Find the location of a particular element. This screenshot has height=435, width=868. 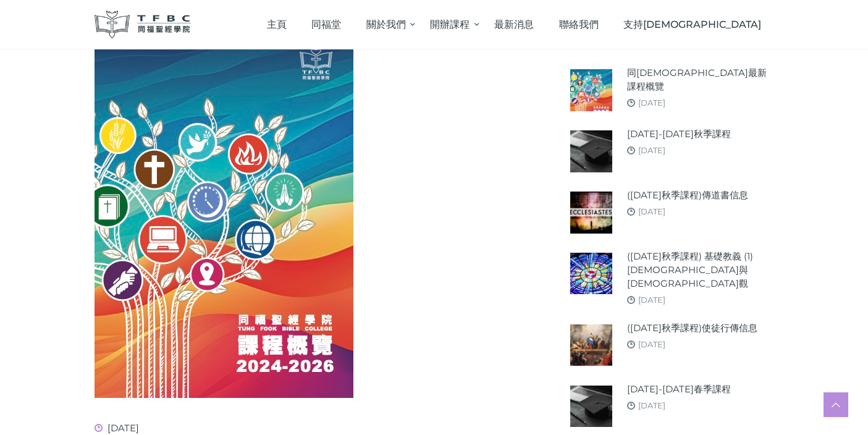

img: (2025年秋季課程)傳道書信息 is located at coordinates (591, 212).